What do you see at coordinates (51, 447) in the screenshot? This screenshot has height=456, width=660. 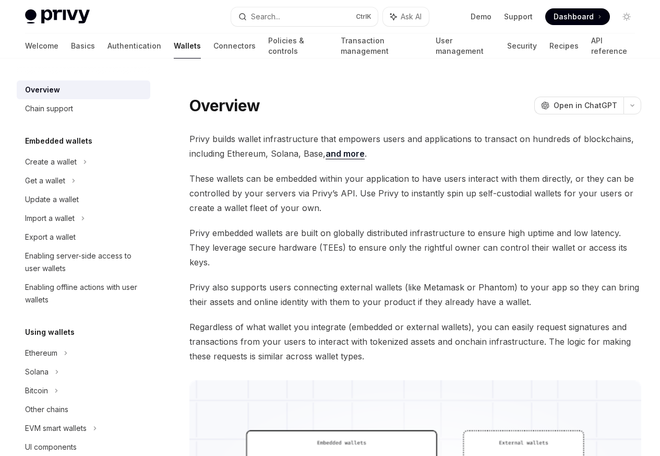 I see `div: UI components` at bounding box center [51, 447].